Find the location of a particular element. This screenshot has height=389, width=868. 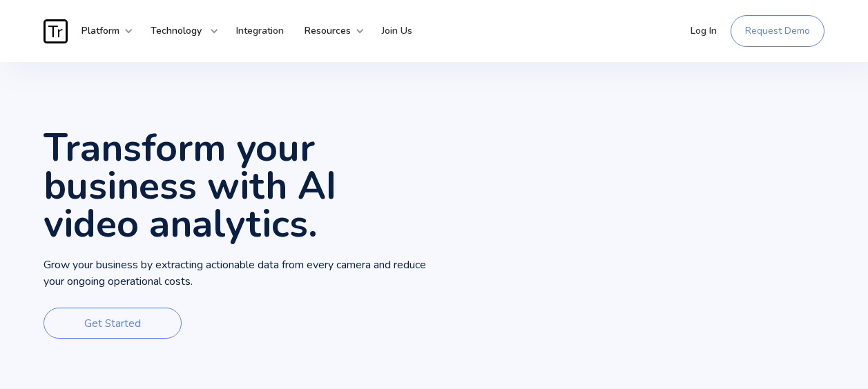

div: Technology is located at coordinates (179, 31).